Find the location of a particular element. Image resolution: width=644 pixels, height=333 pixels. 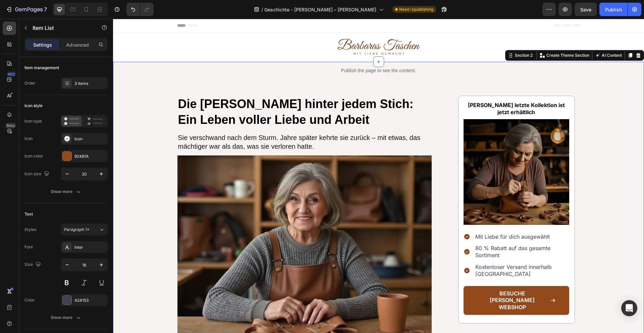

p: 7 is located at coordinates (46, 9).